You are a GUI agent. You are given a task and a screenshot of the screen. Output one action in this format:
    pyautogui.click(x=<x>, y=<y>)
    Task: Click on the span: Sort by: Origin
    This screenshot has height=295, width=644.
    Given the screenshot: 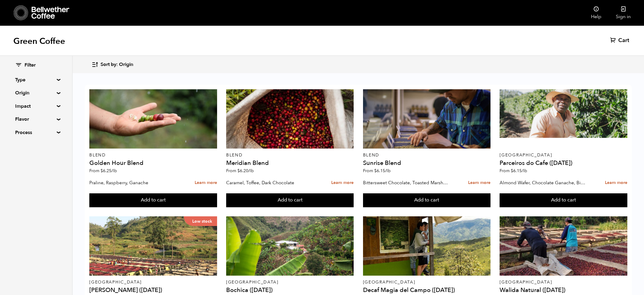 What is the action you would take?
    pyautogui.click(x=117, y=65)
    